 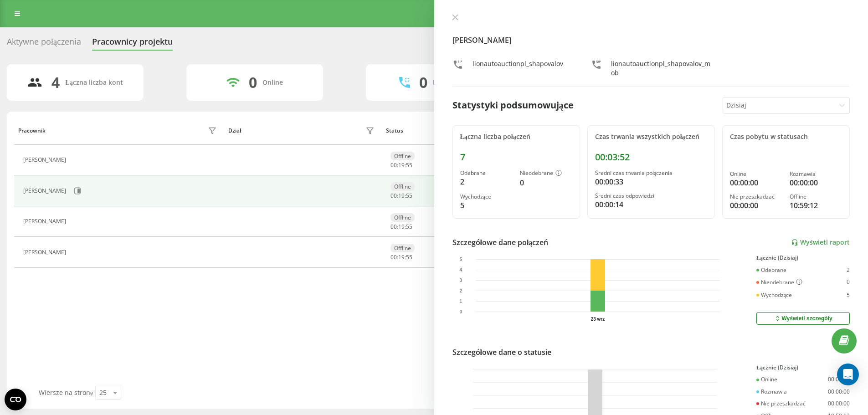 What do you see at coordinates (460, 290) in the screenshot?
I see `text: 2` at bounding box center [460, 290].